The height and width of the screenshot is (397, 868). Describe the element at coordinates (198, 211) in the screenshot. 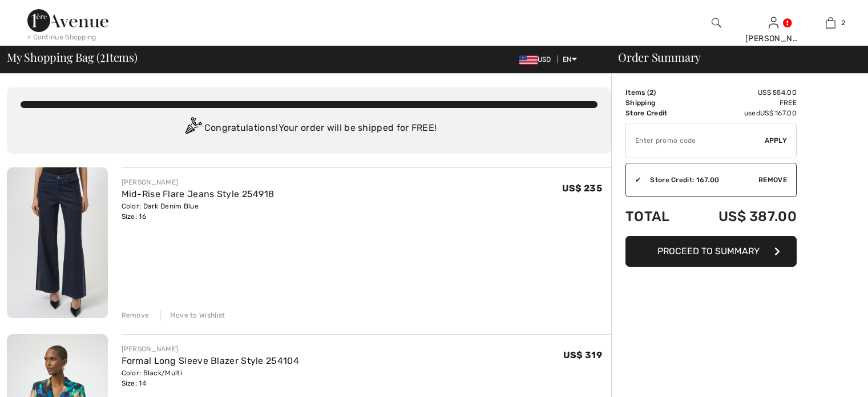

I see `div: Color: Dark Denim Blue Size: 16` at that location.